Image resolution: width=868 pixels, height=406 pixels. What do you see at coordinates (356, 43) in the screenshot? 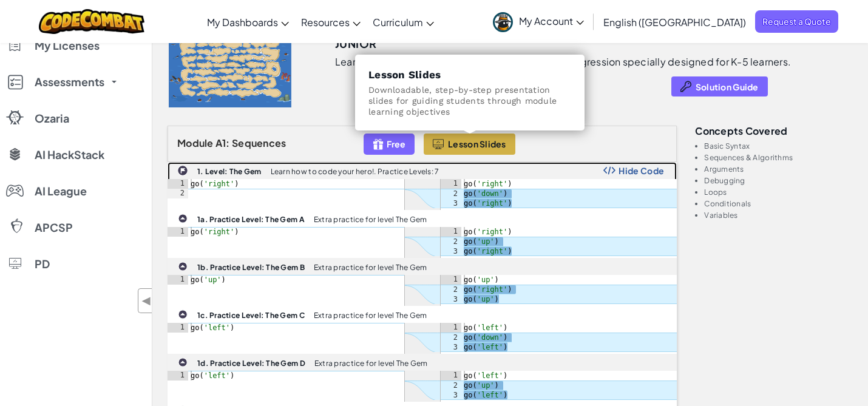
I see `h3: Junior` at bounding box center [356, 43].